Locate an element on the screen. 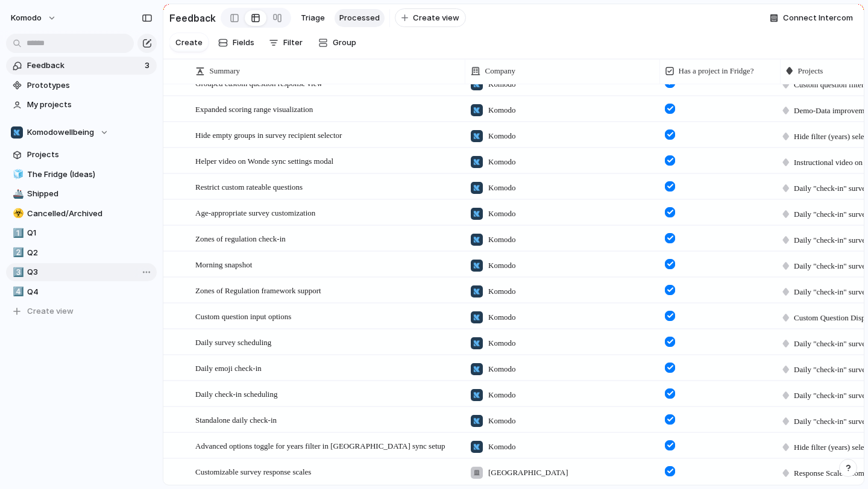 The image size is (868, 489). div: 2️⃣Q2 is located at coordinates (82, 253).